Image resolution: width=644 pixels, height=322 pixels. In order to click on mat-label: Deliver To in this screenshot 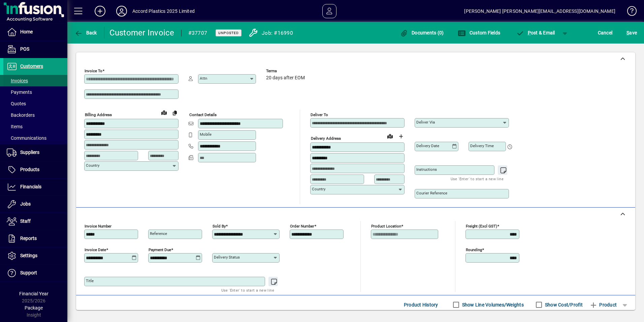, I will do `click(319, 114)`.